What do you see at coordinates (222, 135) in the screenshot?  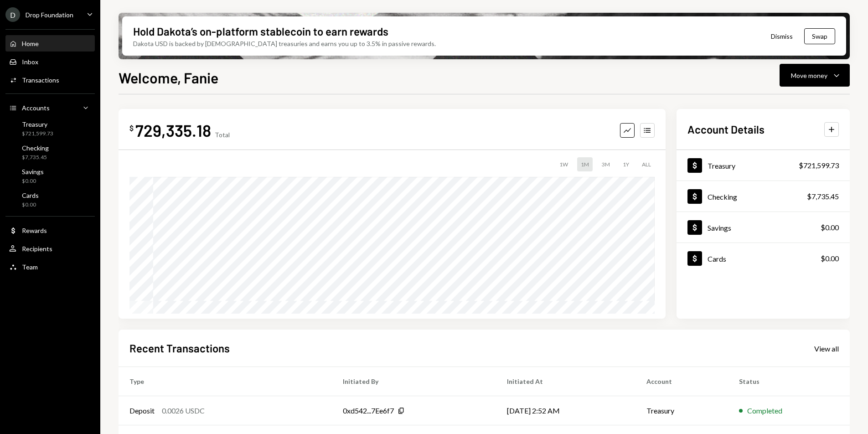 I see `div: Total` at bounding box center [222, 135].